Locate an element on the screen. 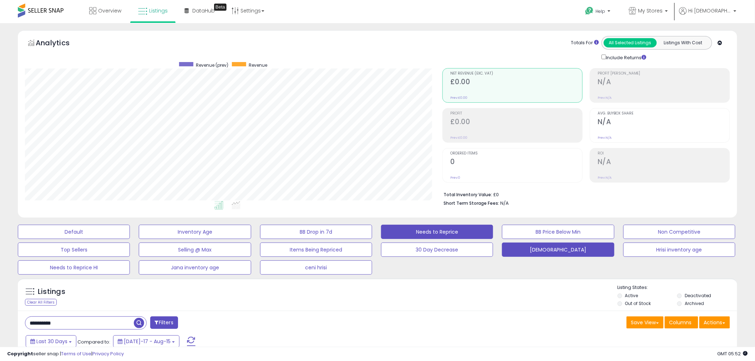 This screenshot has width=755, height=361. button: Save View is located at coordinates (645, 322).